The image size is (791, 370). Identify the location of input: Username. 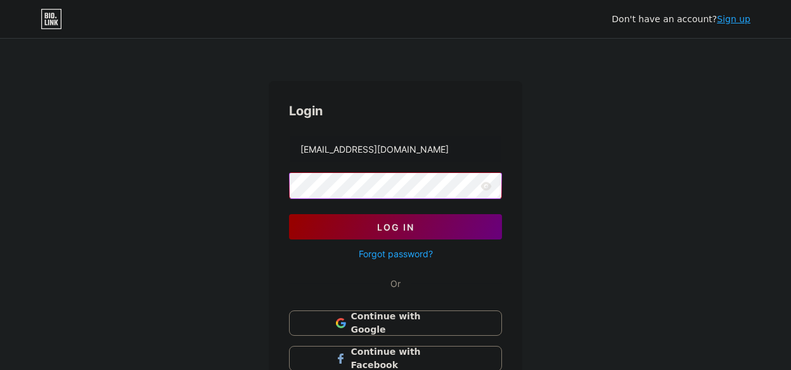
(395, 149).